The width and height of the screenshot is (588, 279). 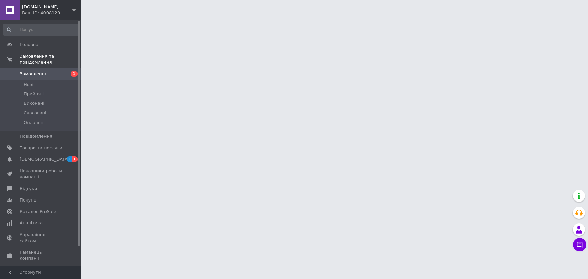 I want to click on span: Оплачені, so click(x=34, y=123).